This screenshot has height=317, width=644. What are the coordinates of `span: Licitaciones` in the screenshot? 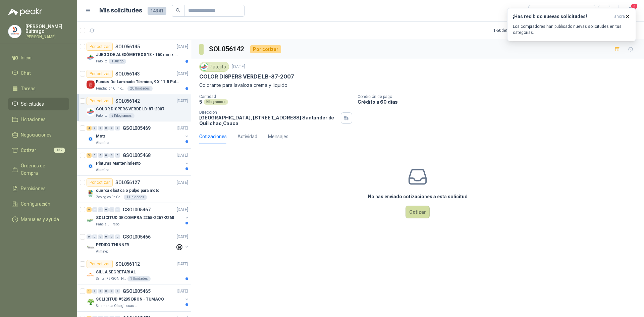 It's located at (33, 119).